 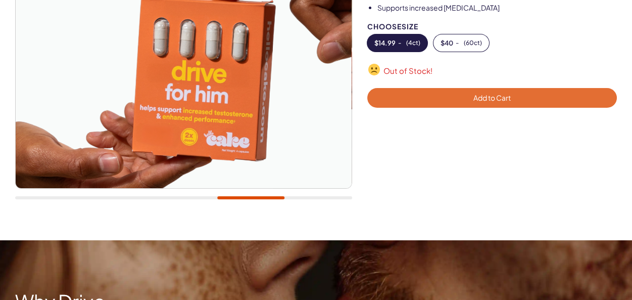 I want to click on button: Add to Cart, so click(x=492, y=98).